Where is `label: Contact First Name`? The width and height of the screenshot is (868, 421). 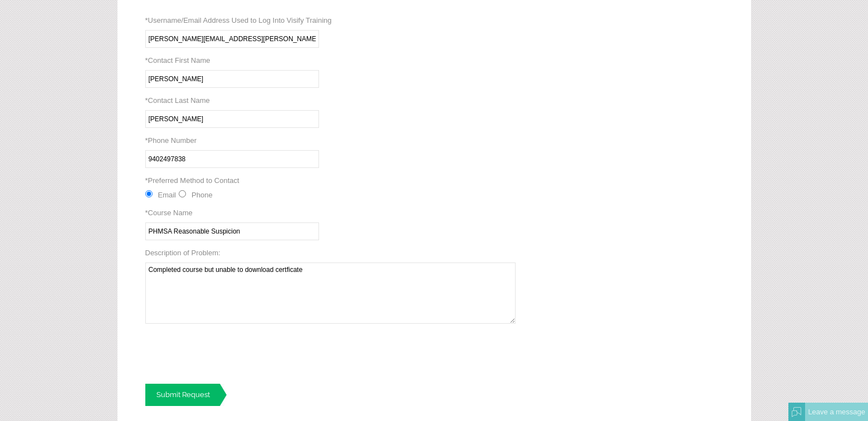
label: Contact First Name is located at coordinates (178, 60).